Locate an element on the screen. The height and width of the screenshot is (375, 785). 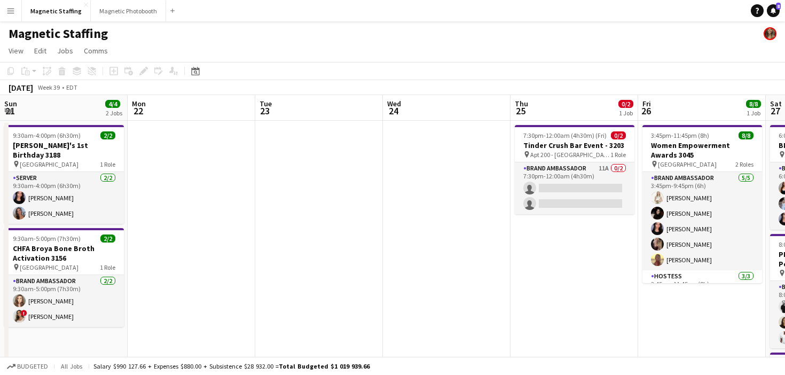
span: Fri is located at coordinates (646, 104).